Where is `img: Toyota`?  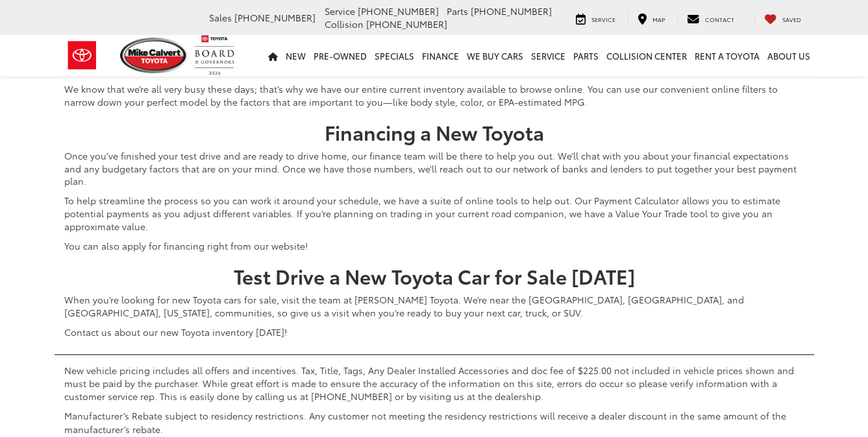
img: Toyota is located at coordinates (82, 55).